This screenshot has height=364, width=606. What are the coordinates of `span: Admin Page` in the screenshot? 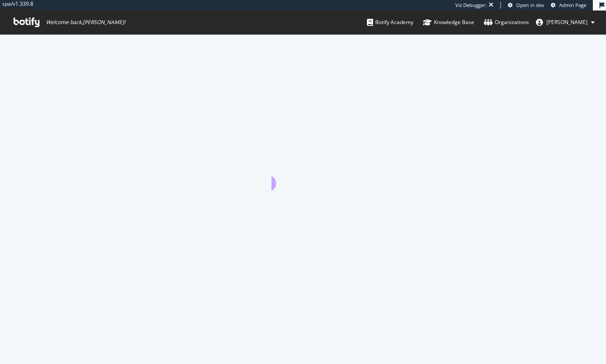 It's located at (573, 5).